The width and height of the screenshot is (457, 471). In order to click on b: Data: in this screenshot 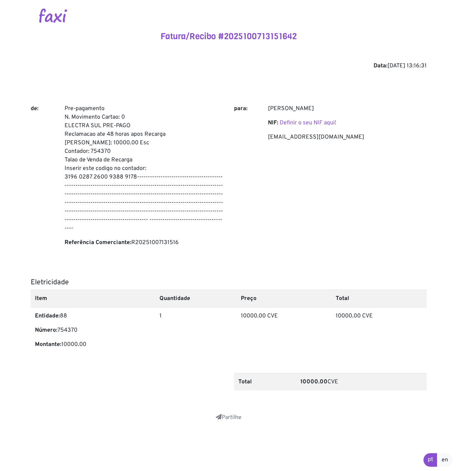, I will do `click(380, 66)`.